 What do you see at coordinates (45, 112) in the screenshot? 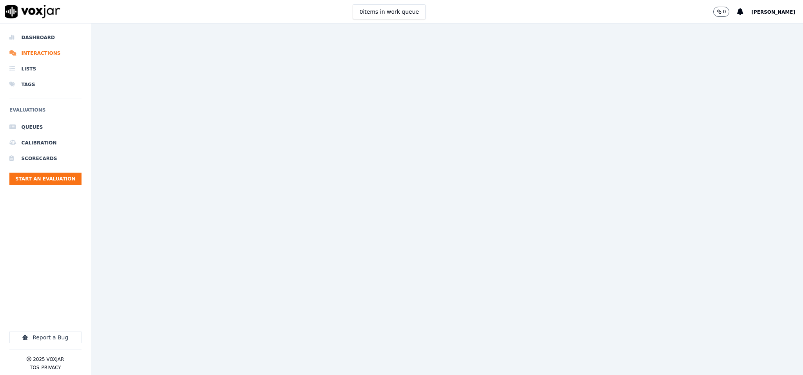
I see `h6: Evaluations` at bounding box center [45, 112].